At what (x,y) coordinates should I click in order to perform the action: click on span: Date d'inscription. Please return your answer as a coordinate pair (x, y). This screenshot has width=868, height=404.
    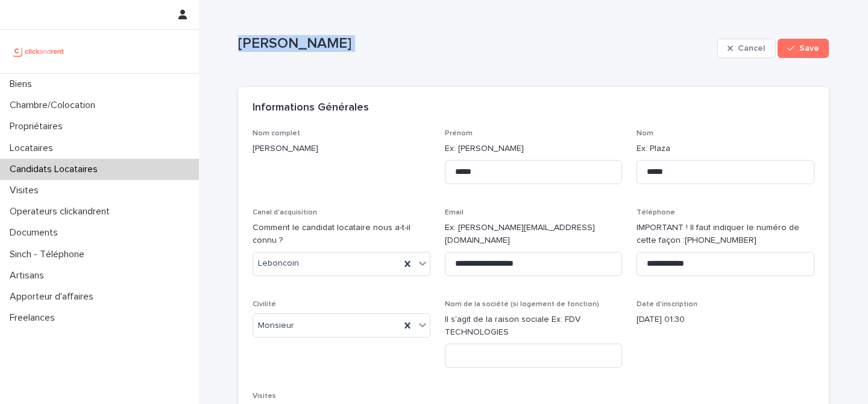
    Looking at the image, I should click on (667, 304).